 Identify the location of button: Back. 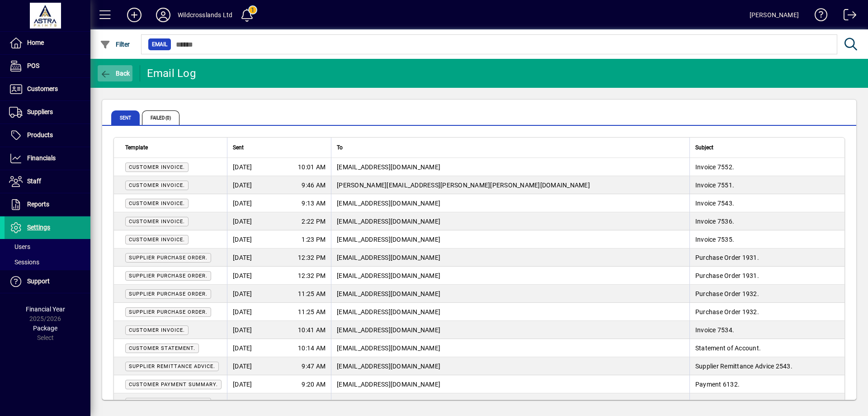
(115, 73).